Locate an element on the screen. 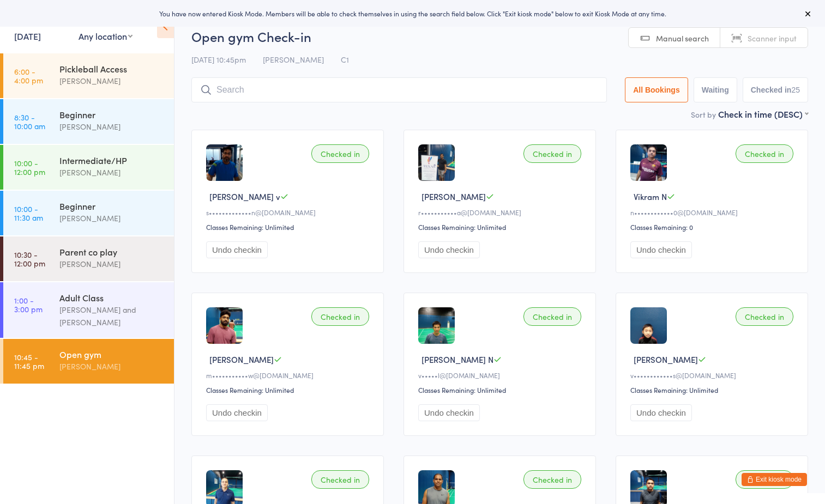 The image size is (825, 504). div: Classes Remaining: 0 is located at coordinates (713, 227).